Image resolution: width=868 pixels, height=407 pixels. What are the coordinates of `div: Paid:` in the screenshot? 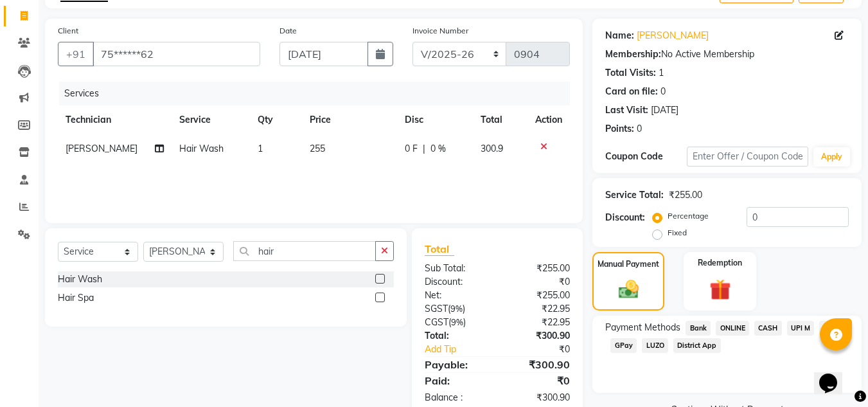 It's located at (456, 380).